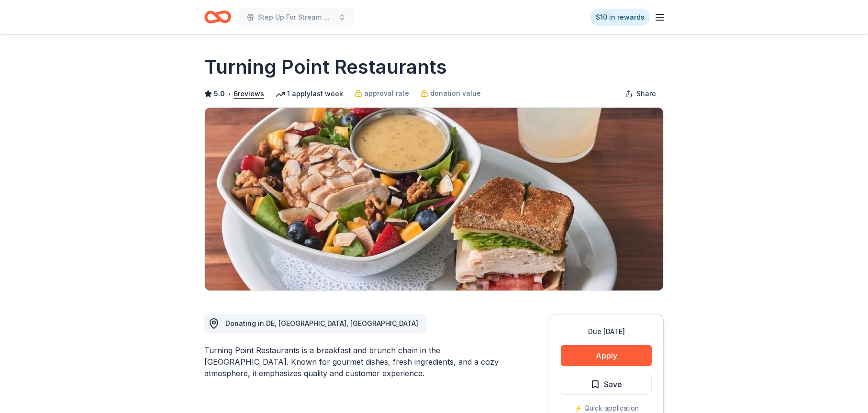 The image size is (868, 413). Describe the element at coordinates (326, 67) in the screenshot. I see `h1: Turning Point Restaurants` at that location.